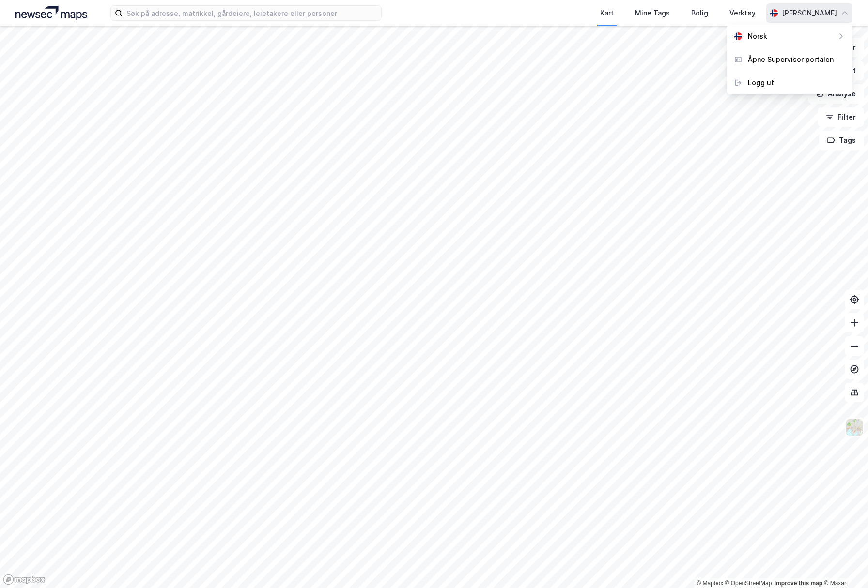  What do you see at coordinates (748, 583) in the screenshot?
I see `a: OpenStreetMap` at bounding box center [748, 583].